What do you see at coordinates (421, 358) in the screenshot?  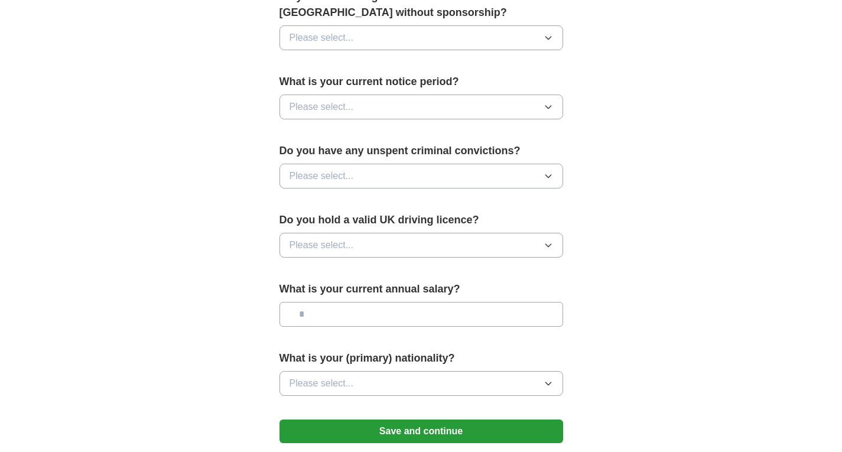 I see `label: What is your (primary) nationality?` at bounding box center [421, 358].